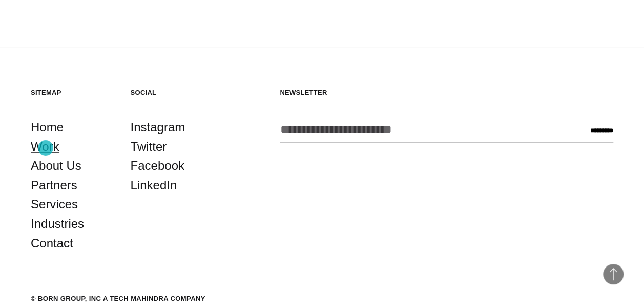 The image size is (644, 305). Describe the element at coordinates (118, 298) in the screenshot. I see `div: © BORN GROUP, INC A Tech Mahindra Company` at that location.